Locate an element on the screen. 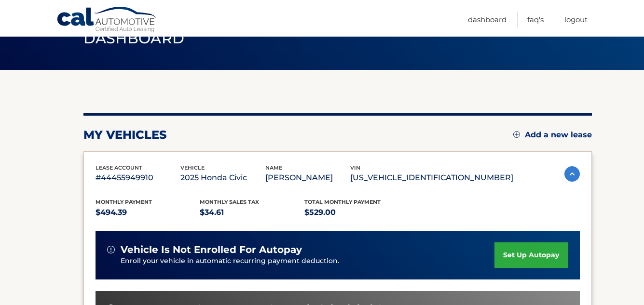 The width and height of the screenshot is (644, 305). img: add.svg is located at coordinates (517, 134).